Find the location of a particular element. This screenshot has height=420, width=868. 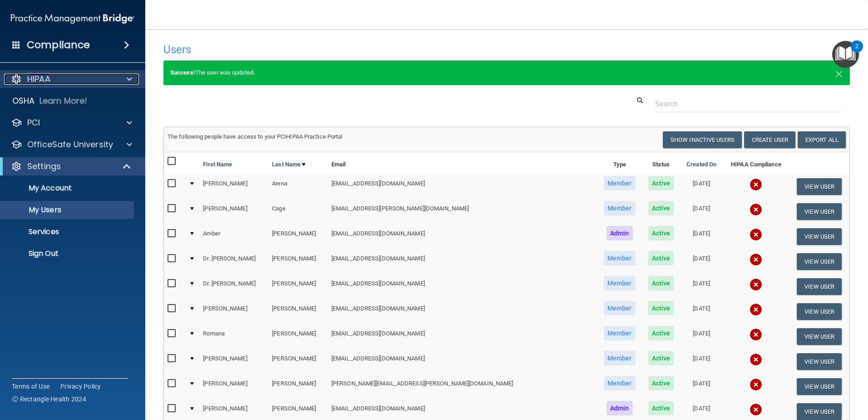

p: OfficeSafe University is located at coordinates (70, 144).